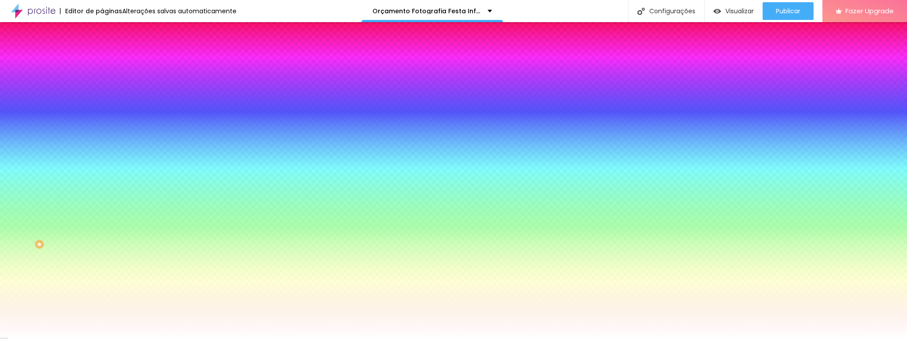  I want to click on span: Publicar, so click(788, 11).